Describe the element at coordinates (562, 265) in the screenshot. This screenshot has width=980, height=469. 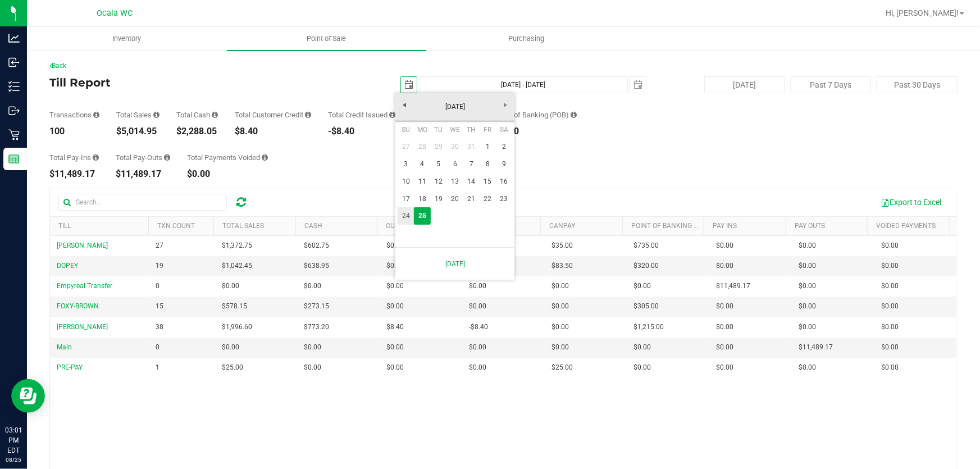
I see `span: $83.50` at that location.